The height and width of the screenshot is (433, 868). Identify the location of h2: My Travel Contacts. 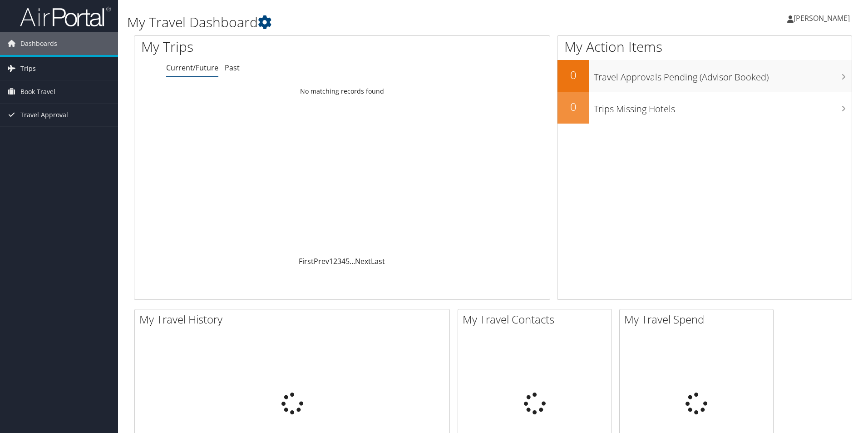
(537, 320).